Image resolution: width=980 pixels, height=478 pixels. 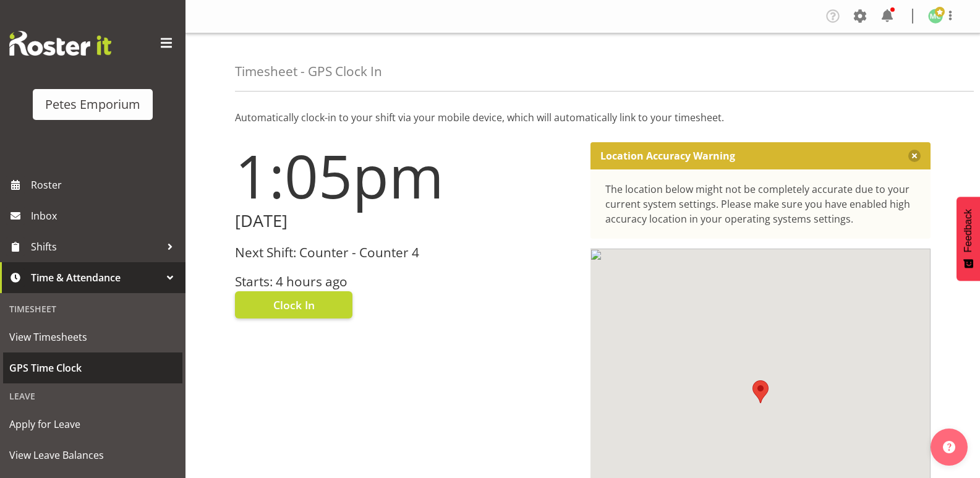 I want to click on div: Timesheet, so click(x=93, y=308).